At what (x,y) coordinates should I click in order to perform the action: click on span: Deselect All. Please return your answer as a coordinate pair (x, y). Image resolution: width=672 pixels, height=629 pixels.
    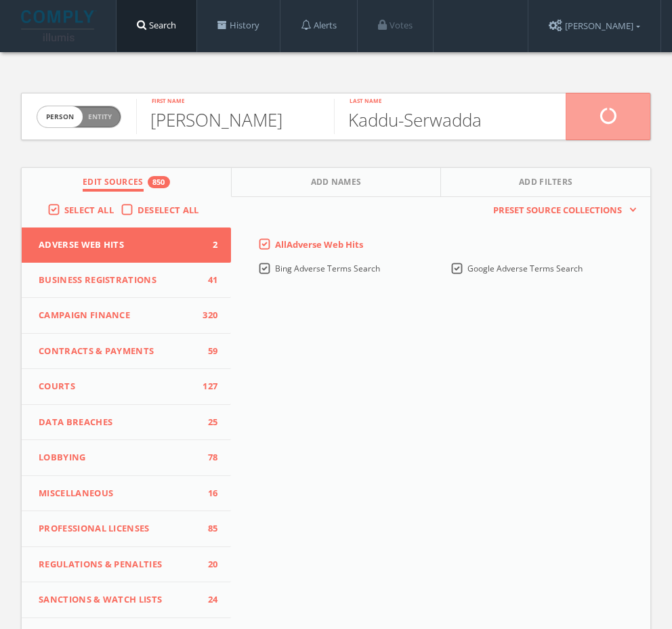
    Looking at the image, I should click on (168, 210).